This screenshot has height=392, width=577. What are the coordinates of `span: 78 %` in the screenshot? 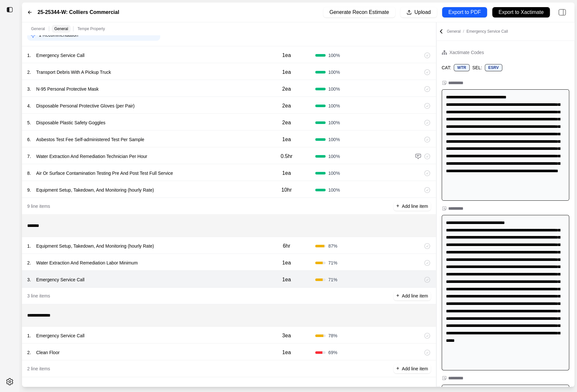 It's located at (333, 336).